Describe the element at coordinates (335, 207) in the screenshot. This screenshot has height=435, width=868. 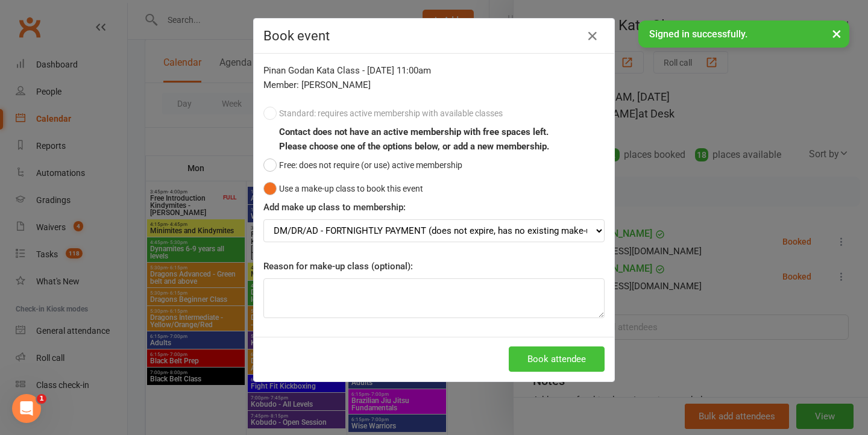
I see `label: Add make up class to membership:` at that location.